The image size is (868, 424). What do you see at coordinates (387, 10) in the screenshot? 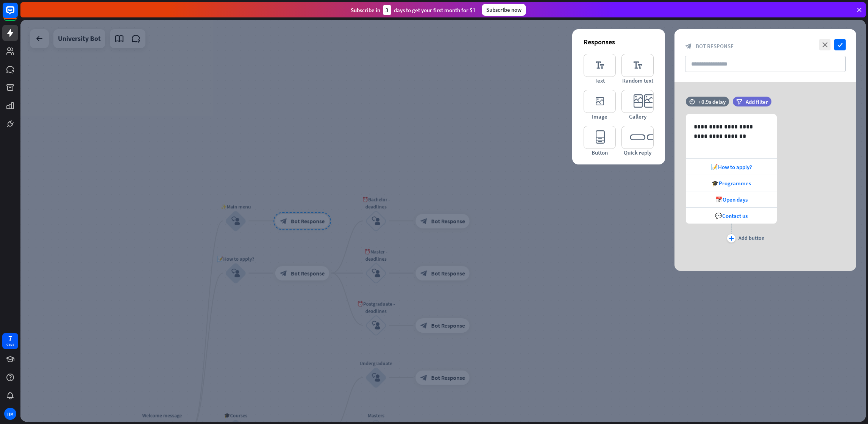
I see `div: 3` at bounding box center [387, 10].